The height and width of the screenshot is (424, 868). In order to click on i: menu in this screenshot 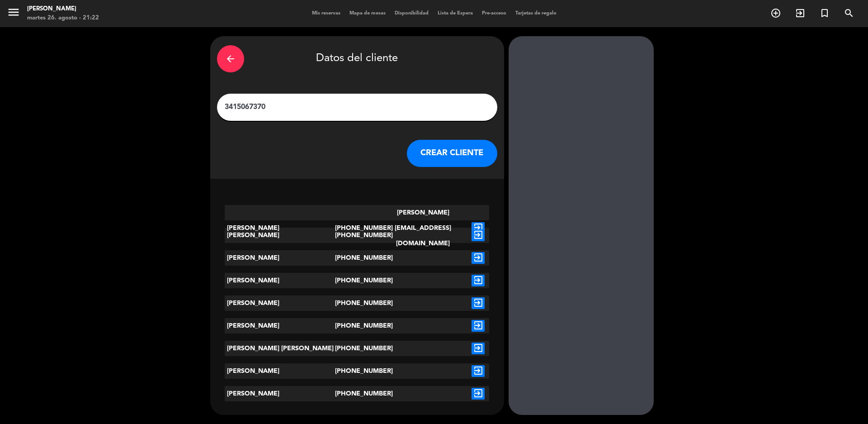, I will do `click(13, 12)`.